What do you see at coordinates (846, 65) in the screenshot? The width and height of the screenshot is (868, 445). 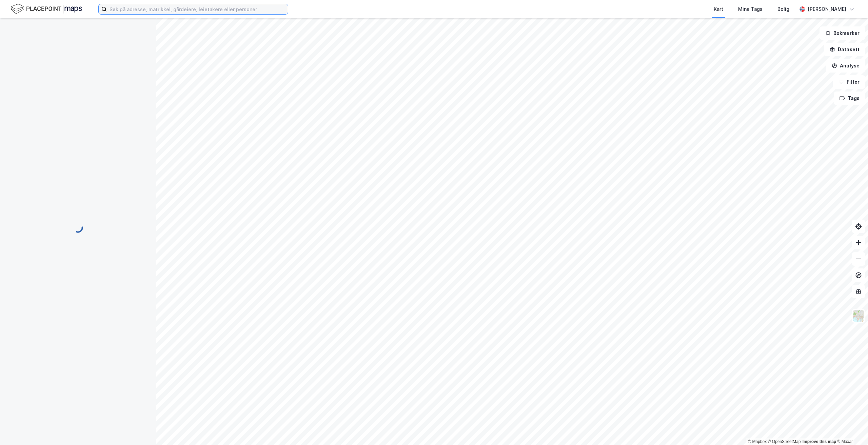 I see `button: Analyse` at bounding box center [846, 65].